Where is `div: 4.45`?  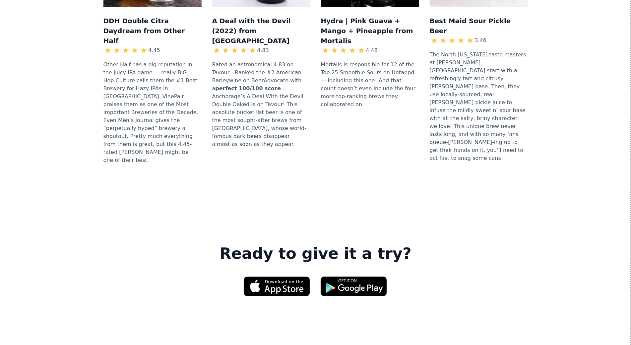
div: 4.45 is located at coordinates (154, 50).